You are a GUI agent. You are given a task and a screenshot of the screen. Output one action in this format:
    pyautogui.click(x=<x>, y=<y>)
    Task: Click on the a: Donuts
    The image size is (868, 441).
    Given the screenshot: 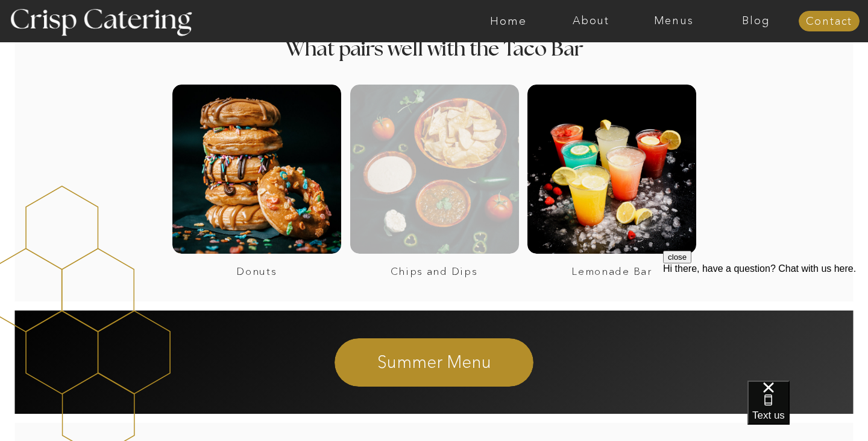 What is the action you would take?
    pyautogui.click(x=257, y=271)
    